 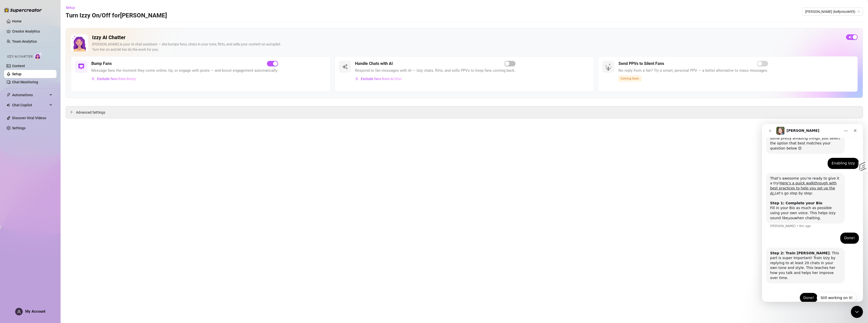 What do you see at coordinates (374, 64) in the screenshot?
I see `h5: Handle Chats with AI` at bounding box center [374, 64].